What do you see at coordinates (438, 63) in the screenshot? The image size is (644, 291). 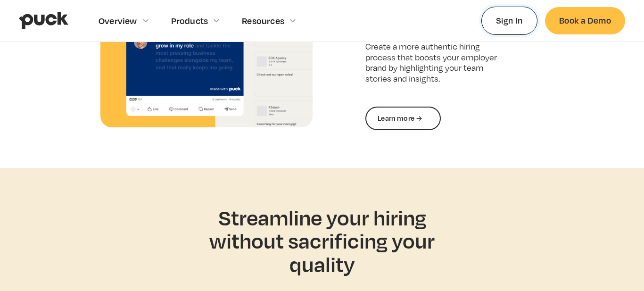 I see `p: Create a more authentic hiring process that boosts your employer brand by highlighting your team ...` at bounding box center [438, 63].